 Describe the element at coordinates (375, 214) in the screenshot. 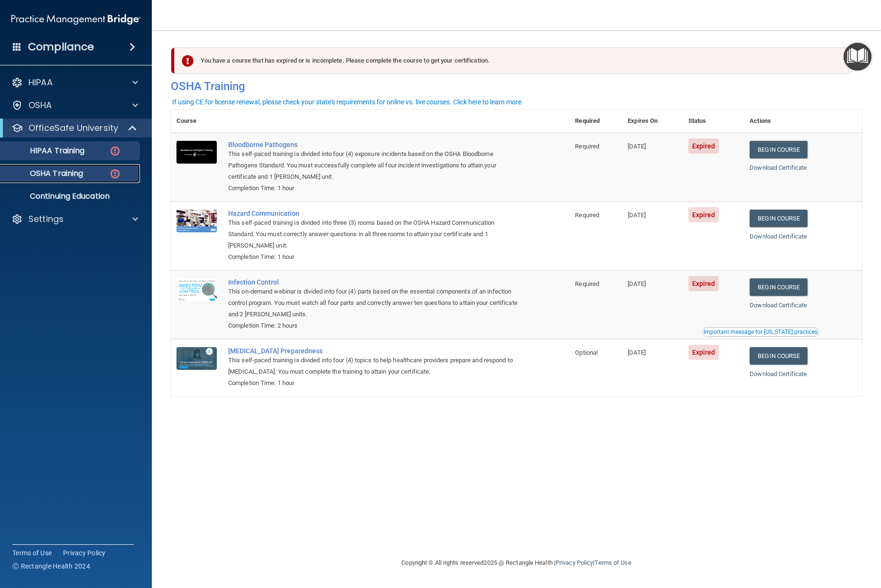

I see `a: Hazard Communication` at that location.